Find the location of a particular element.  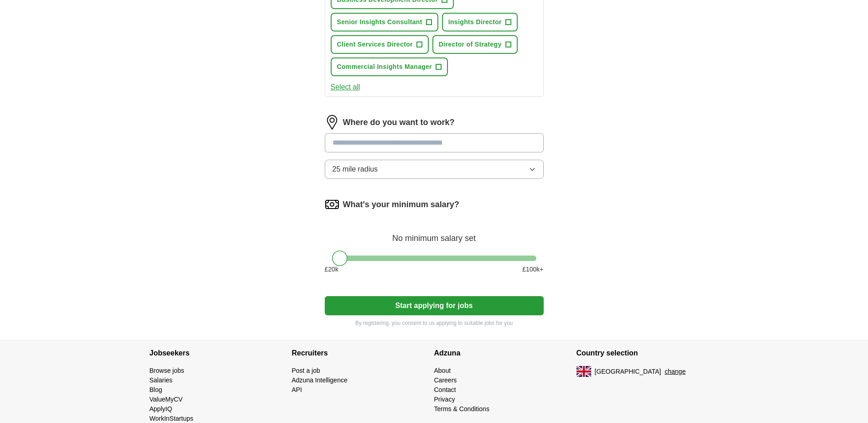

label: What's your minimum salary? is located at coordinates (400, 204).